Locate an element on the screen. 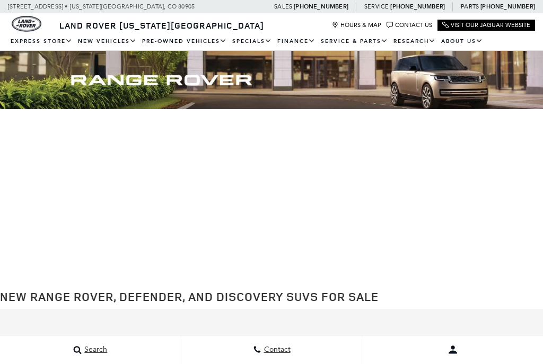 The width and height of the screenshot is (543, 364). img: Land Rover is located at coordinates (27, 24).